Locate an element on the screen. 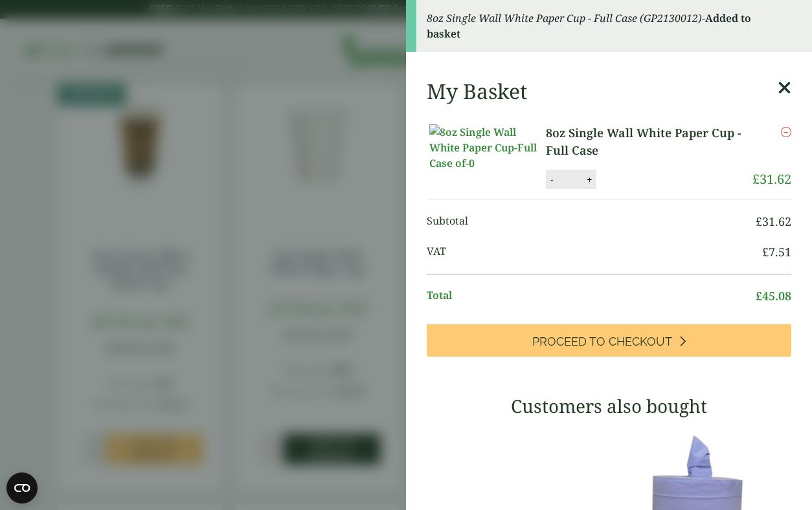  a: 8oz Single Wall White Paper Cup - Full Case is located at coordinates (649, 142).